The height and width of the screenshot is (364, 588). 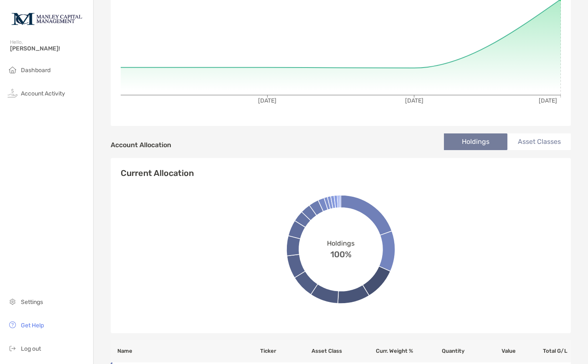 I want to click on img: household icon, so click(x=13, y=70).